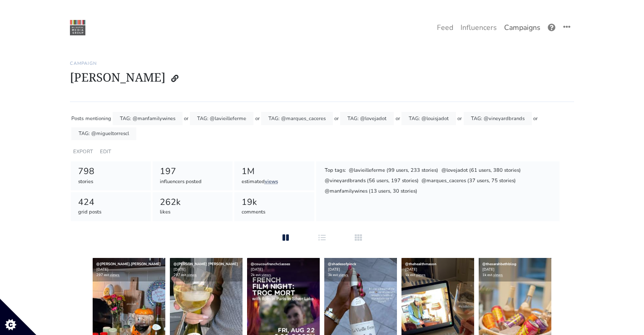 This screenshot has height=335, width=644. I want to click on div: @lovejadot (61 users, 380 stories), so click(481, 171).